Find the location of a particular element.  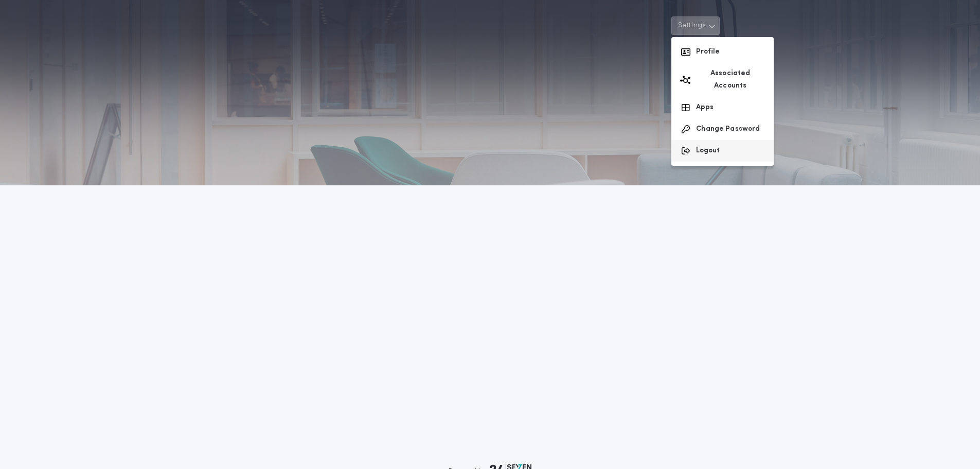

button: Logout is located at coordinates (722, 151).